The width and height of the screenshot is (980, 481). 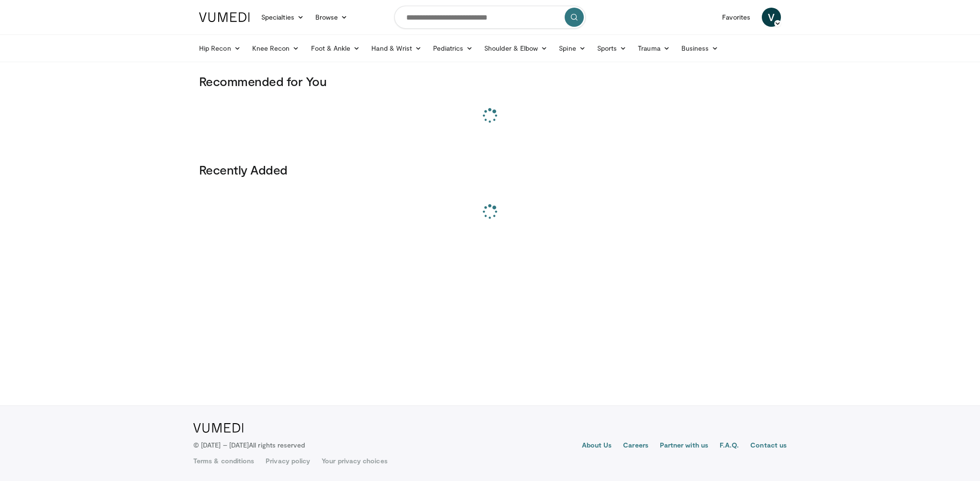 What do you see at coordinates (490, 81) in the screenshot?
I see `h3: Recommended for You` at bounding box center [490, 81].